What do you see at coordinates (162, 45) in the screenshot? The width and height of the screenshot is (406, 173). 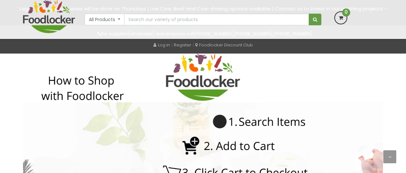 I see `a: Log in` at bounding box center [162, 45].